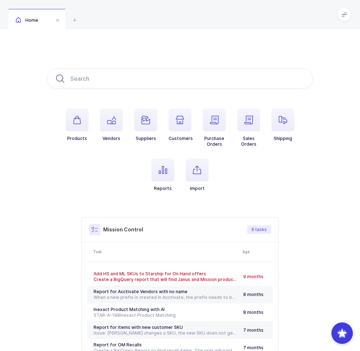  Describe the element at coordinates (180, 79) in the screenshot. I see `input: Search` at that location.